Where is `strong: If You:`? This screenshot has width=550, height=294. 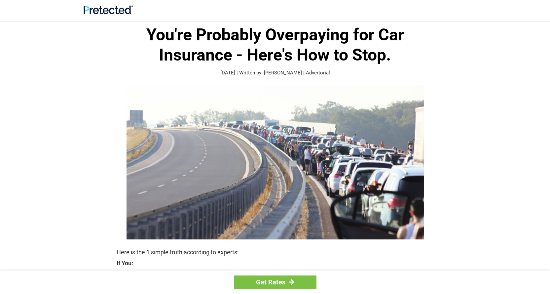
strong: If You: is located at coordinates (275, 263).